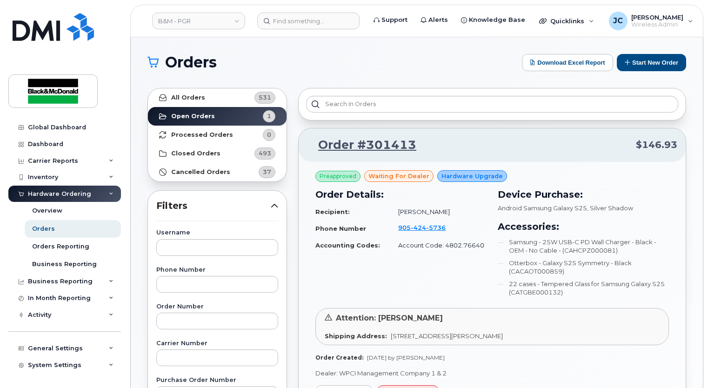  Describe the element at coordinates (338, 176) in the screenshot. I see `span: Preapproved` at that location.